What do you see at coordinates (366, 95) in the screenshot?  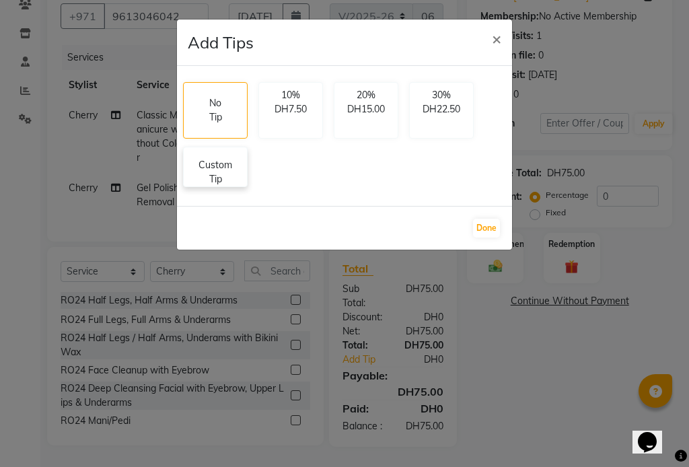 I see `p: 20%` at bounding box center [366, 95].